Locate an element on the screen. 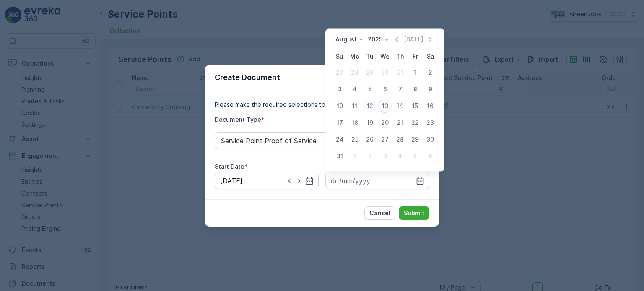 This screenshot has width=644, height=291. th: Sunday is located at coordinates (340, 57).